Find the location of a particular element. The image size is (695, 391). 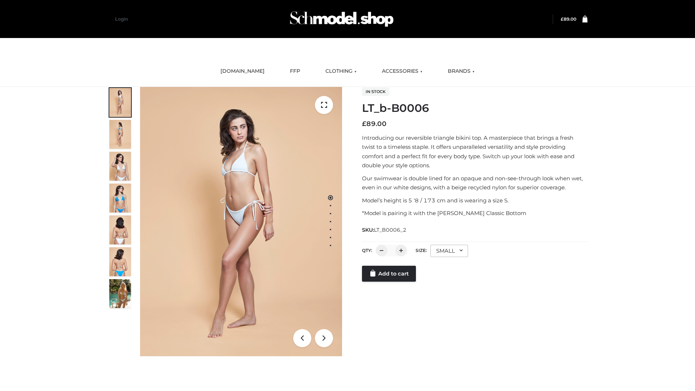

a: ACCESSORIES is located at coordinates (402, 71).